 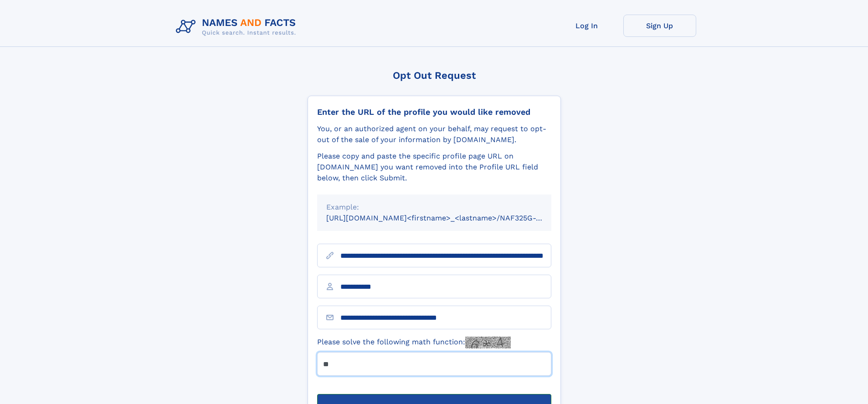 I want to click on img: Logo Names and Facts, so click(x=238, y=27).